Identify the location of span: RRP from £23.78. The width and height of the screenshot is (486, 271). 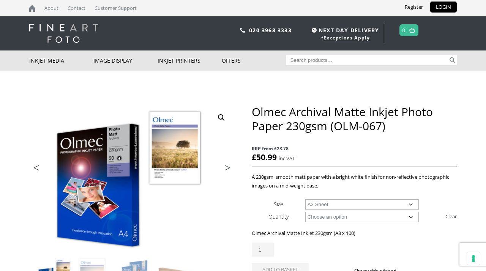
(354, 149).